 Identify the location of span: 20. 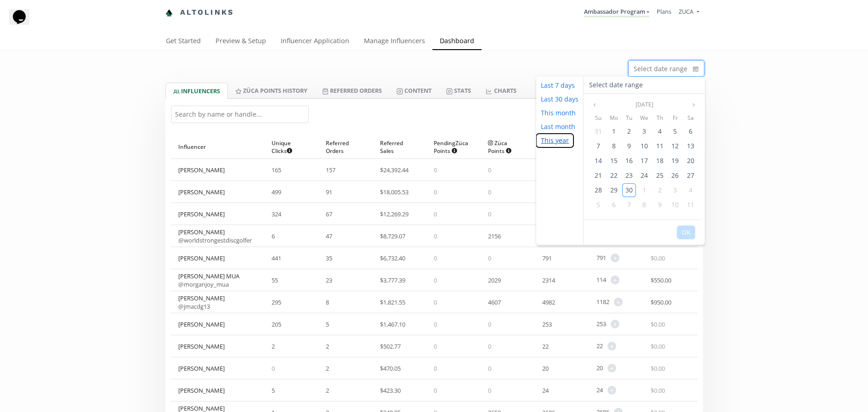
(545, 369).